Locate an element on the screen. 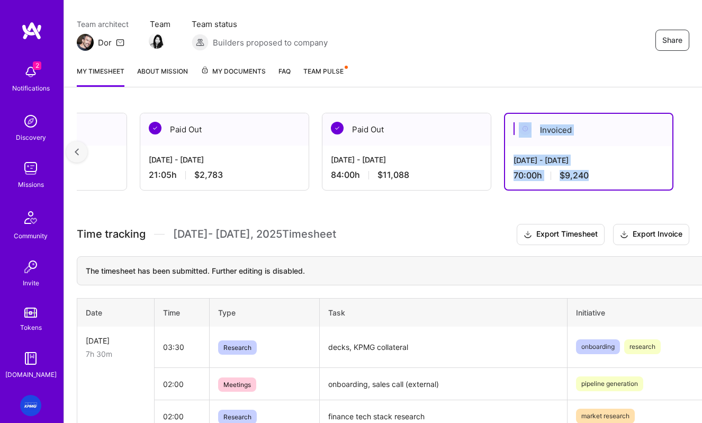 The height and width of the screenshot is (423, 702). img: Team Member Avatar is located at coordinates (157, 41).